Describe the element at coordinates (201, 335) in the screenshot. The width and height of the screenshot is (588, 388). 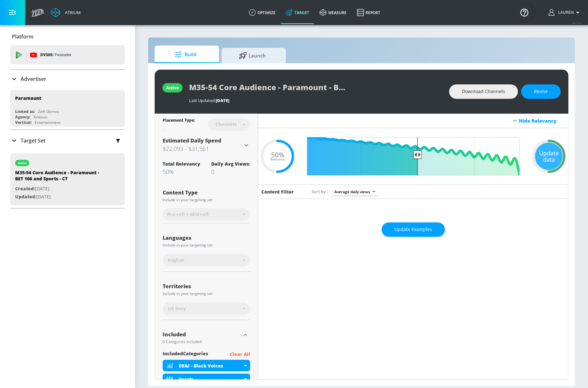
I see `div: Included` at that location.